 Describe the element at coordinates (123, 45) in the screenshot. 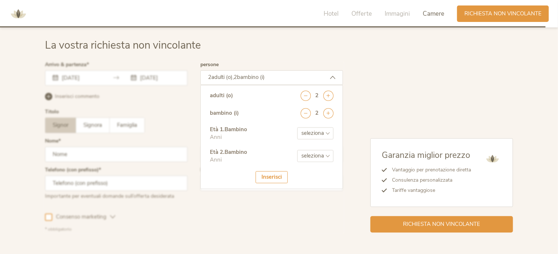

I see `span: La vostra richiesta non vincolante` at that location.